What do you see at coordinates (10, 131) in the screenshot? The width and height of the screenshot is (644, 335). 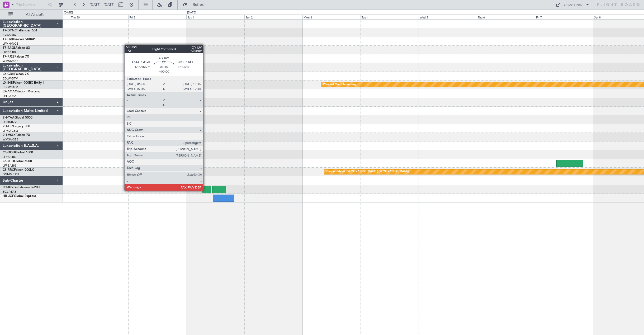 I see `a: LFMD/CEQ` at bounding box center [10, 131].